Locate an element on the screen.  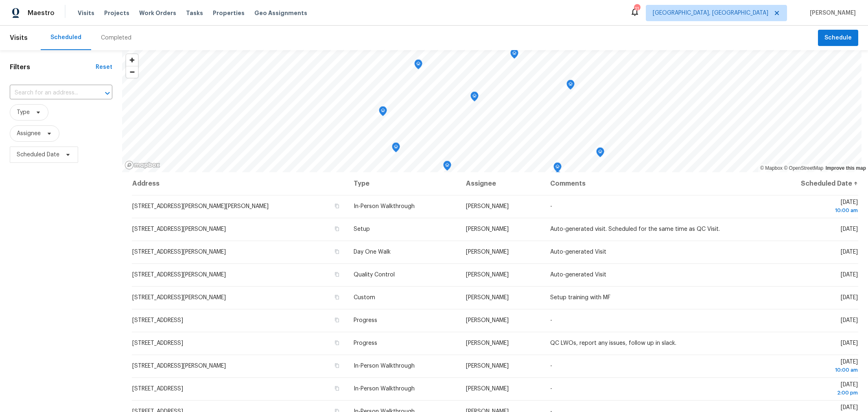
span: Day One Walk is located at coordinates (372, 252).